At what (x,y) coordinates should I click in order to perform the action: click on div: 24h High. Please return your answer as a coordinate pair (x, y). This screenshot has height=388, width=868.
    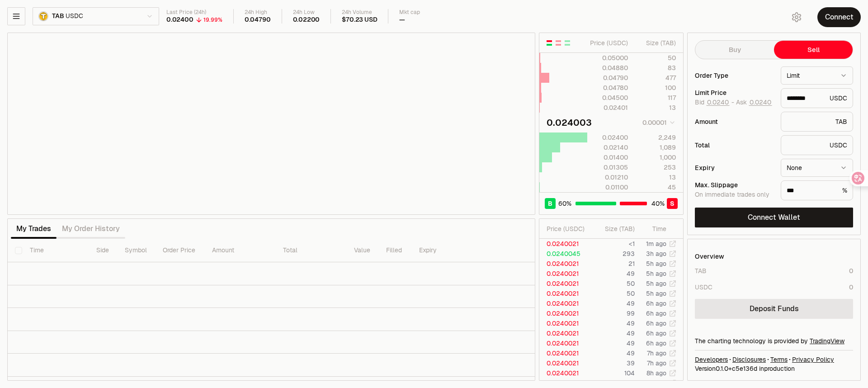
    Looking at the image, I should click on (257, 12).